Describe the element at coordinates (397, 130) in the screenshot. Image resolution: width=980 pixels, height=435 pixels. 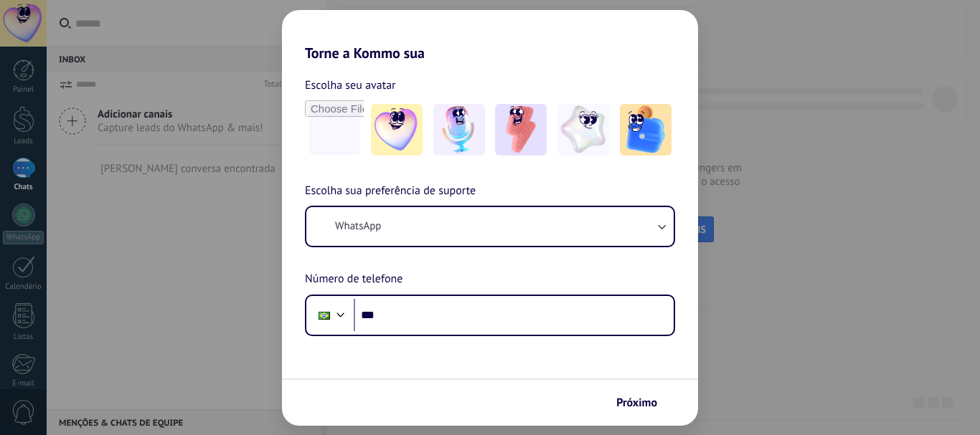
I see `img: -1.jpeg` at that location.